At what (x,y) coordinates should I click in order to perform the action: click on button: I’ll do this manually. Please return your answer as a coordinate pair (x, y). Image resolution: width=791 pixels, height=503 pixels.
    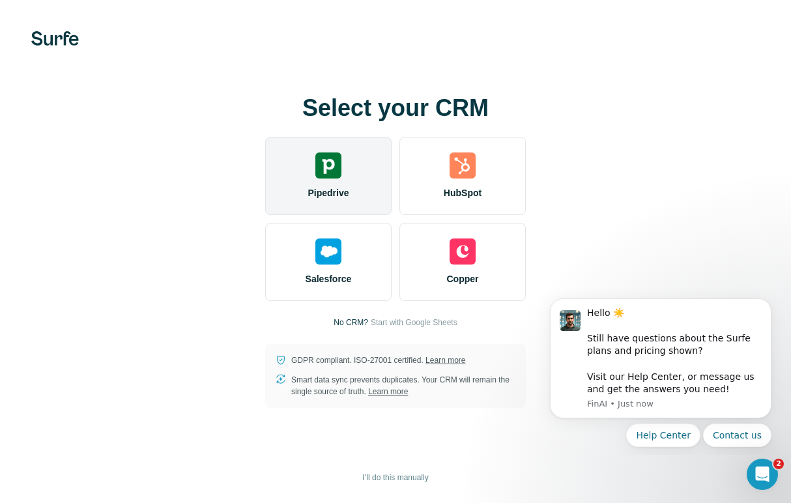
    Looking at the image, I should click on (395, 477).